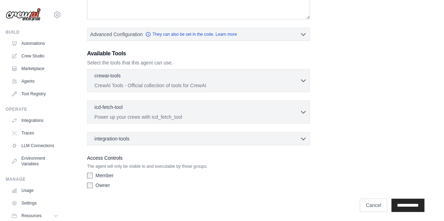 This screenshot has width=444, height=221. What do you see at coordinates (198, 81) in the screenshot?
I see `button: crewai-tools CrewAI Tools - Official collection of tools for CrewAI` at bounding box center [198, 81].